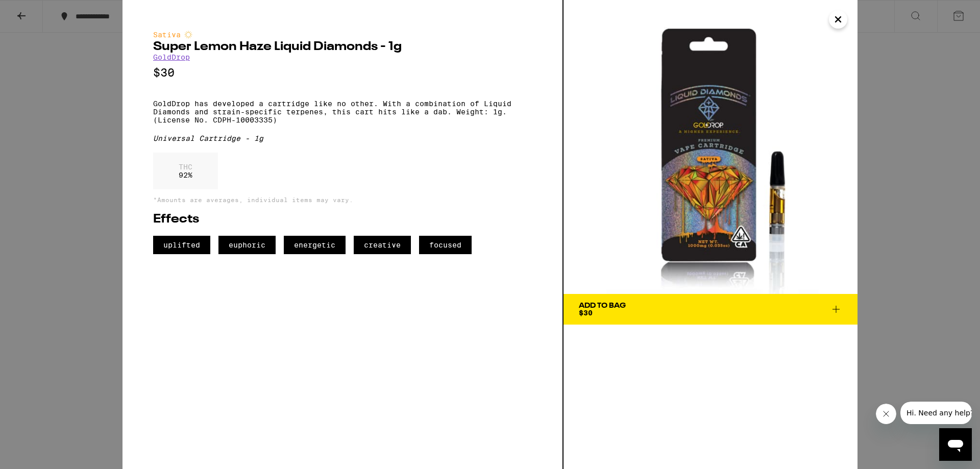  I want to click on span: euphoric, so click(247, 245).